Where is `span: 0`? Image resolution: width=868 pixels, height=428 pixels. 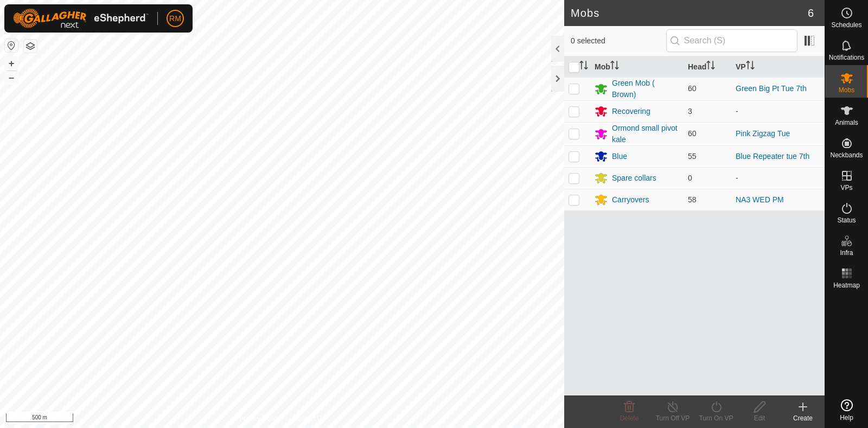 span: 0 is located at coordinates (690, 178).